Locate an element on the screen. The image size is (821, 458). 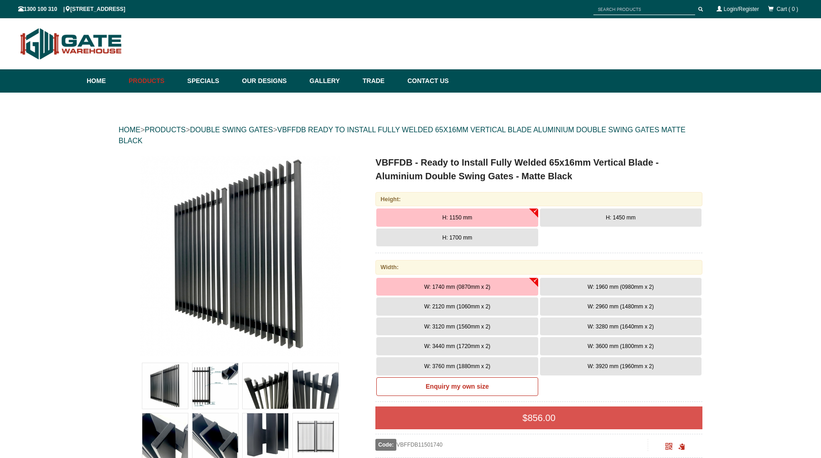
a: Enquiry my own size is located at coordinates (457, 387).